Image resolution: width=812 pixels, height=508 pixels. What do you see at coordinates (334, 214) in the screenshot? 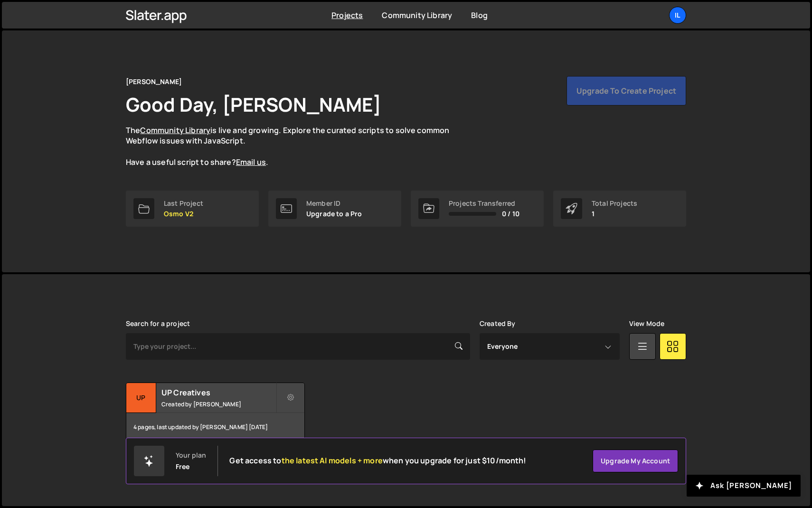
I see `p: Upgrade to a Pro` at bounding box center [334, 214].